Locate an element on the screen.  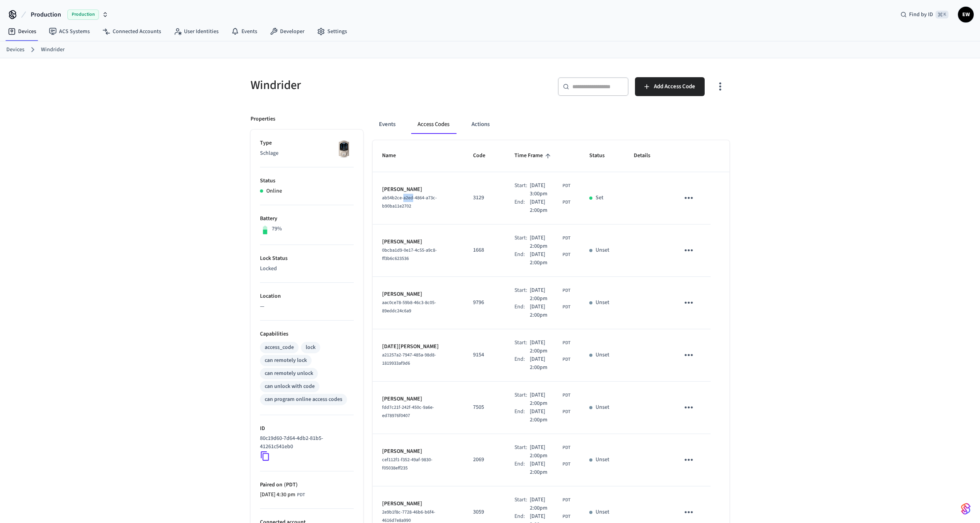
span: fdd7c21f-242f-450c-9a6e-ed78976f0407 is located at coordinates (408, 411).